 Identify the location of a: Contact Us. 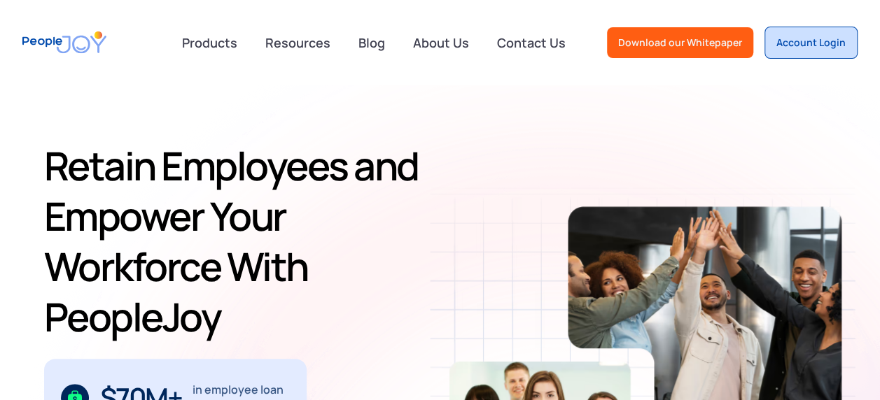
(531, 43).